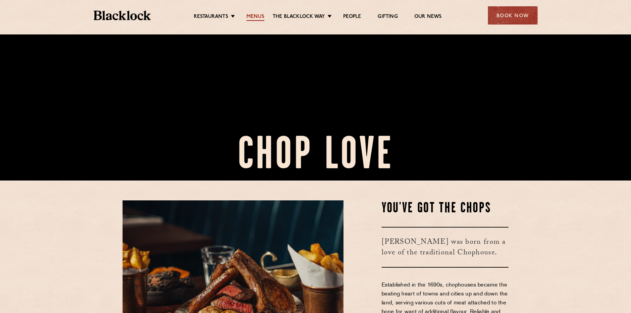 This screenshot has height=313, width=631. I want to click on a: Our News, so click(428, 17).